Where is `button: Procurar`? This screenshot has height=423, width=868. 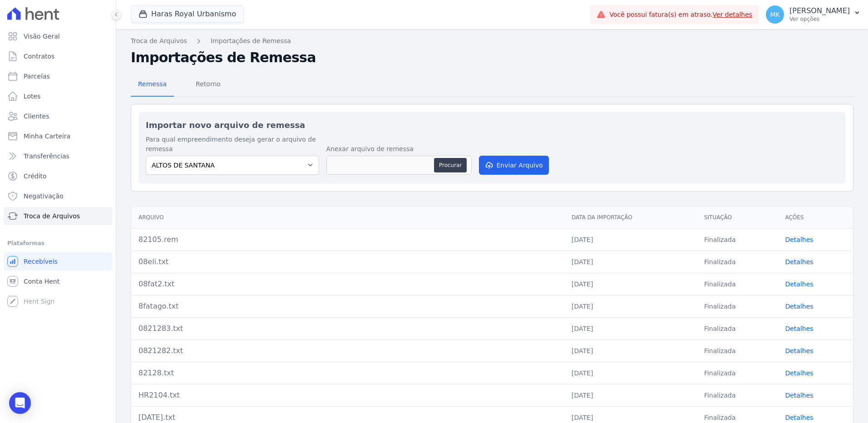
button: Procurar is located at coordinates (450, 165).